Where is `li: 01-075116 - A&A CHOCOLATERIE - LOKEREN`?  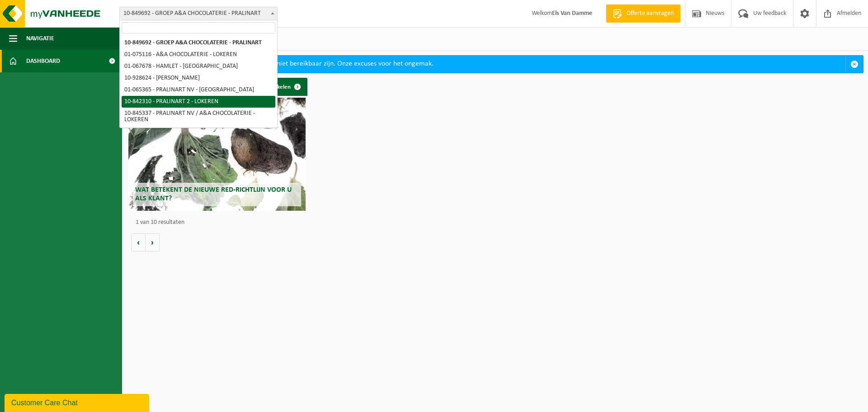
li: 01-075116 - A&A CHOCOLATERIE - LOKEREN is located at coordinates (199, 55).